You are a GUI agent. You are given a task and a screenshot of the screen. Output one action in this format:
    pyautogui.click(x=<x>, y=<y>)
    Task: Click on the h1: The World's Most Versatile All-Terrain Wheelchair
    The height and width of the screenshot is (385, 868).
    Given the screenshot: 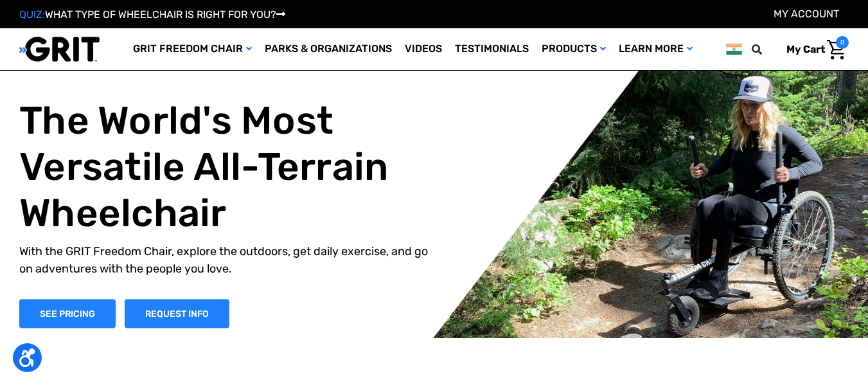 What is the action you would take?
    pyautogui.click(x=231, y=167)
    